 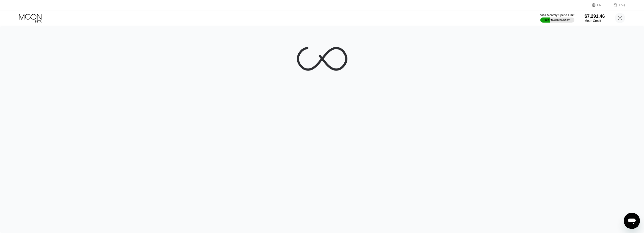 What do you see at coordinates (557, 20) in the screenshot?
I see `div: $28,743.00 / $100,000.00` at bounding box center [557, 20].